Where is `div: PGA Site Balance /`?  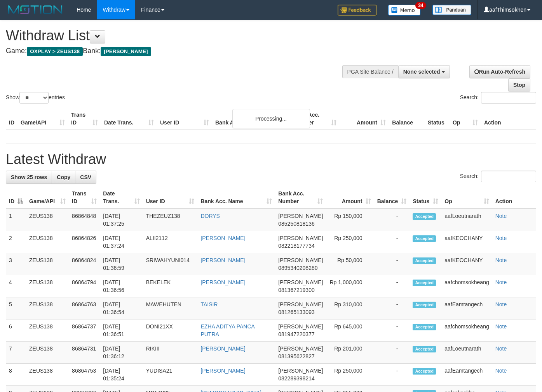 div: PGA Site Balance / is located at coordinates (370, 72).